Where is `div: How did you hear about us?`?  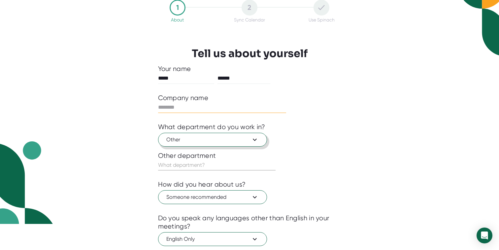
div: How did you hear about us? is located at coordinates (202, 184).